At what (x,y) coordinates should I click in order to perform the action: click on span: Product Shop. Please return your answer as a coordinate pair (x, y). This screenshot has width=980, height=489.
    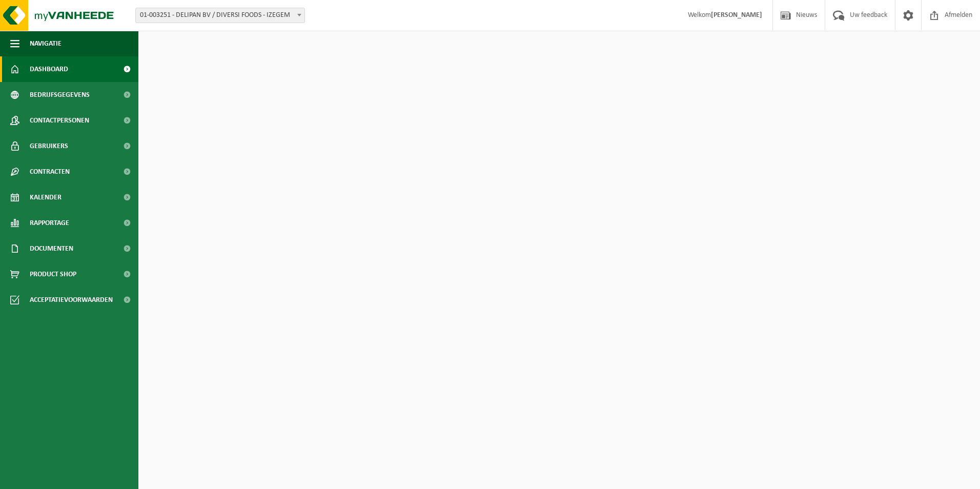
    Looking at the image, I should click on (53, 274).